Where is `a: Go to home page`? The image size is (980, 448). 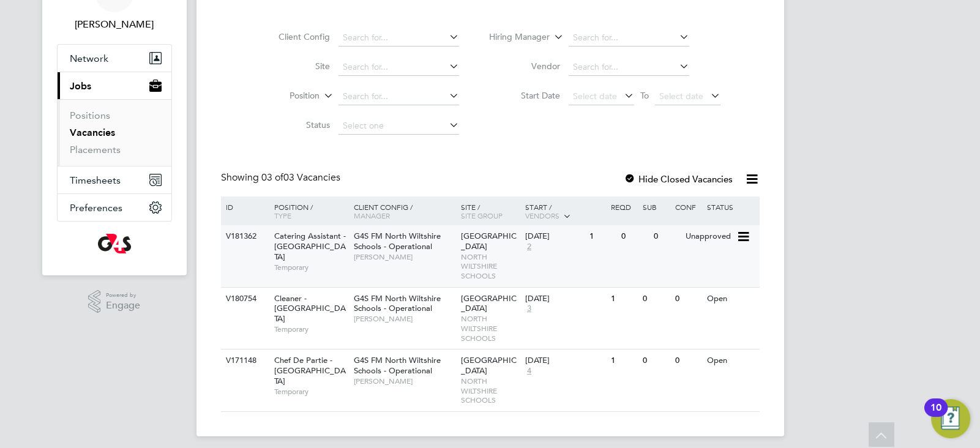 a: Go to home page is located at coordinates (115, 244).